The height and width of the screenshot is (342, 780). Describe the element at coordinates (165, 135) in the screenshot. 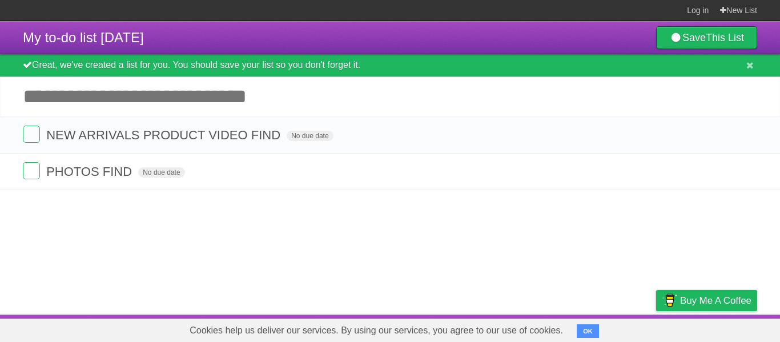

I see `span: NEW ARRIVALS PRODUCT VIDEO FIND` at that location.